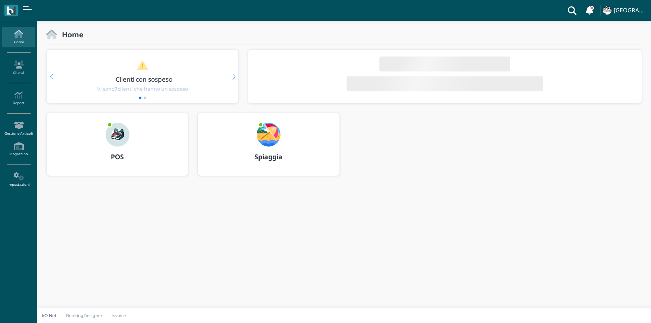 This screenshot has width=651, height=323. What do you see at coordinates (51, 76) in the screenshot?
I see `div: Previous slide` at bounding box center [51, 76].